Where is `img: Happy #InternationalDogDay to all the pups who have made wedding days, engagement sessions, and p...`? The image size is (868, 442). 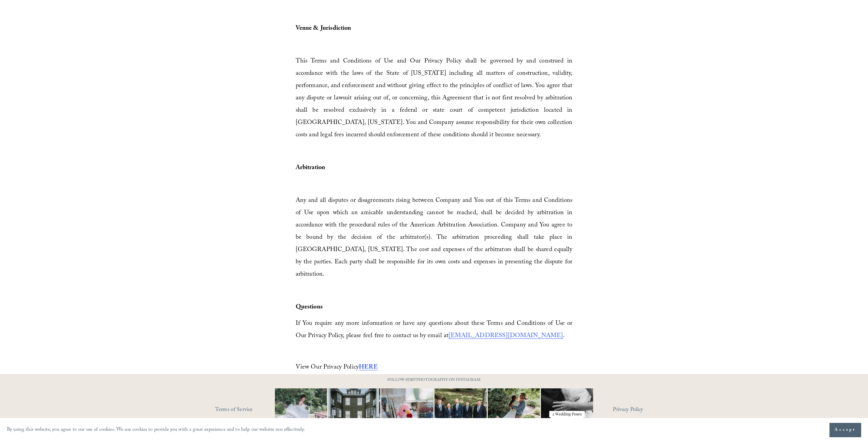
img: Happy #InternationalDogDay to all the pups who have made wedding days, engagement sessions, and p... is located at coordinates (461, 414).